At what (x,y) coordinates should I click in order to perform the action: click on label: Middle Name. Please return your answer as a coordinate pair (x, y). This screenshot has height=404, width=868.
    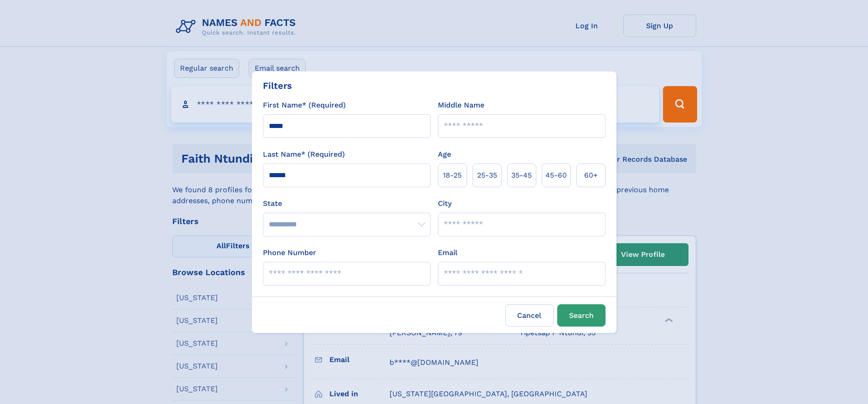
    Looking at the image, I should click on (461, 105).